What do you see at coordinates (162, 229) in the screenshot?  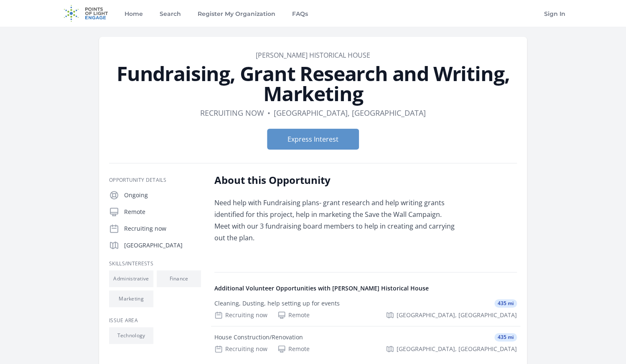 I see `p: Recruiting now` at bounding box center [162, 229].